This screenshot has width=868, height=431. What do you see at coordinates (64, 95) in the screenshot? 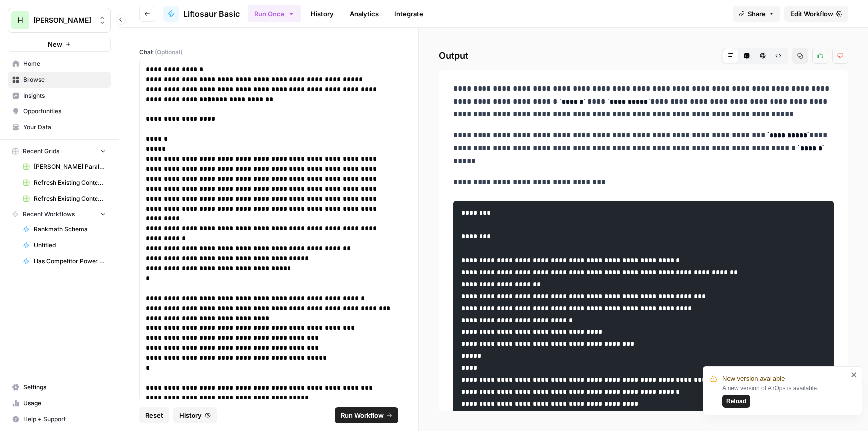
I see `span: Insights` at bounding box center [64, 95].